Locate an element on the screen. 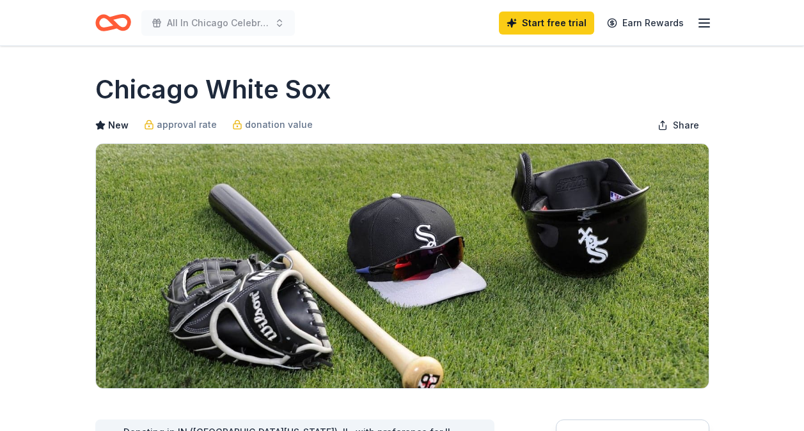  button: All In Chicago Celebration is located at coordinates (218, 23).